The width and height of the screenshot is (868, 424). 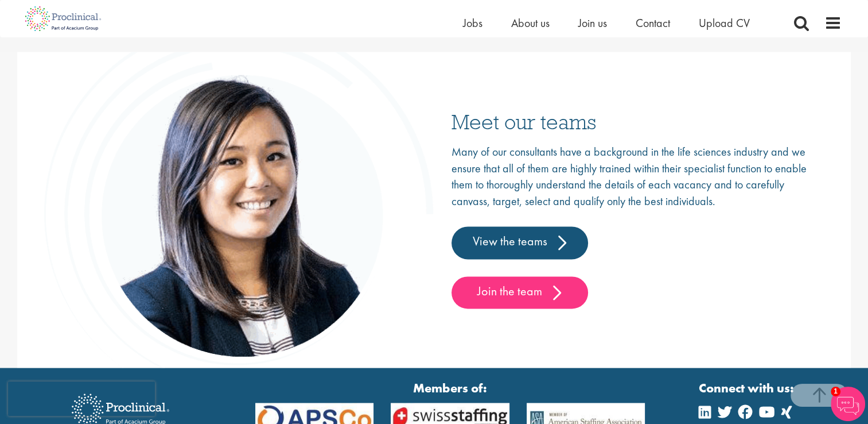 I want to click on a: Contact, so click(x=653, y=23).